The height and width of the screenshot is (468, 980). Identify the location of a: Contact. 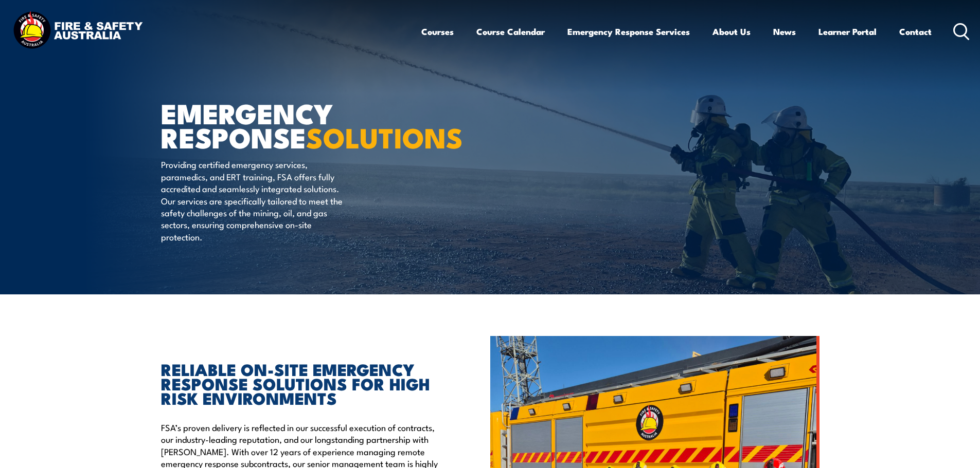
(915, 31).